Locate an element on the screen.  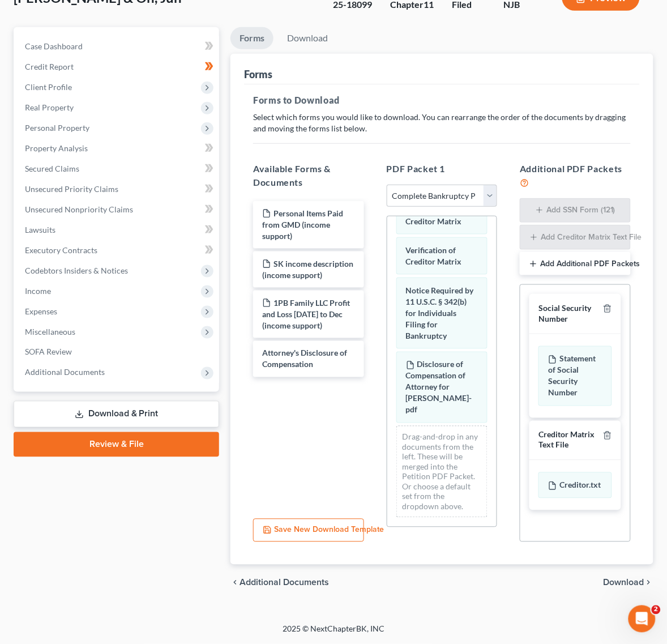
div: Creditor Matrix Text File is located at coordinates (569, 440).